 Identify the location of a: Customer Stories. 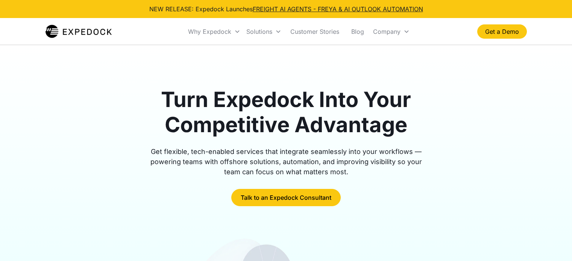
(315, 32).